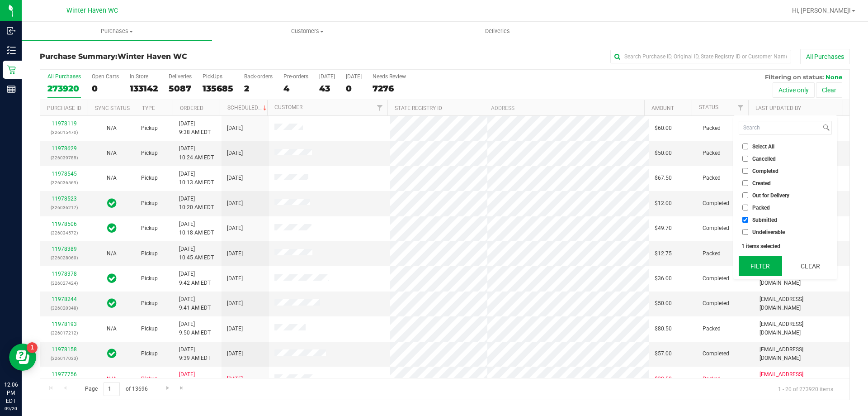  Describe the element at coordinates (64, 324) in the screenshot. I see `a: 11978193` at that location.